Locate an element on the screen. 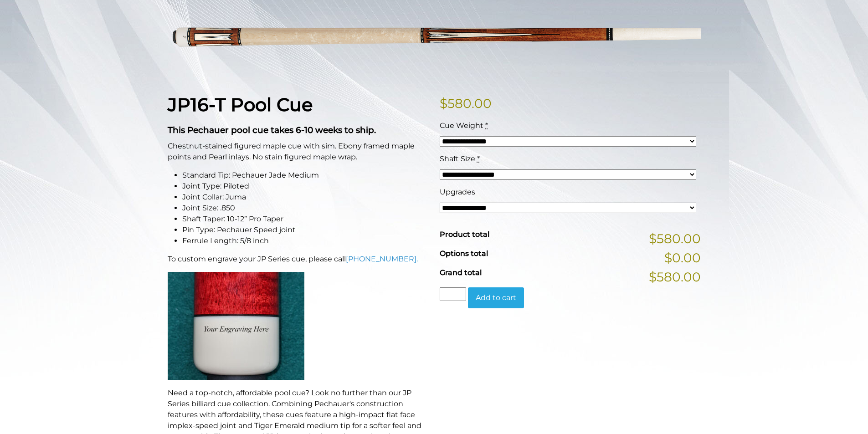 This screenshot has height=434, width=868. span: Cue Weight is located at coordinates (461, 125).